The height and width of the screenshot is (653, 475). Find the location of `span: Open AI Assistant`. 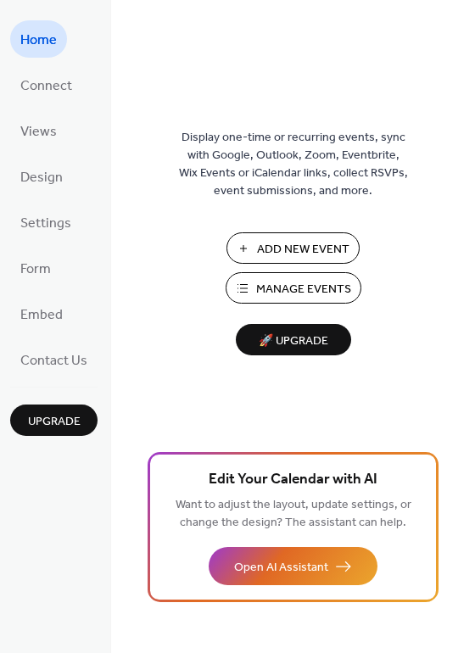

span: Open AI Assistant is located at coordinates (281, 568).